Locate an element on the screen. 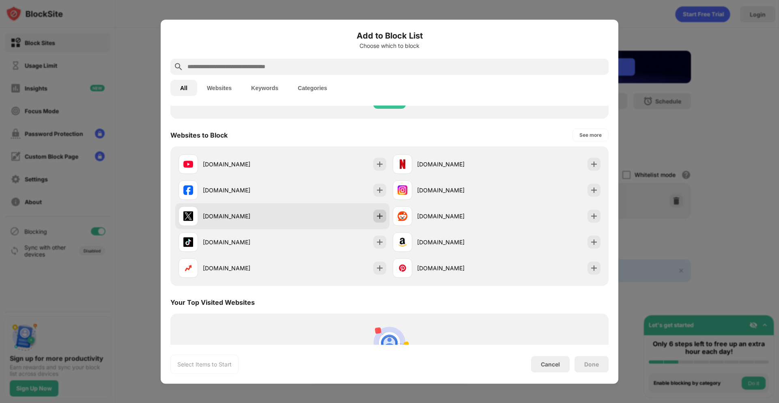 The height and width of the screenshot is (403, 779). button: Websites is located at coordinates (219, 88).